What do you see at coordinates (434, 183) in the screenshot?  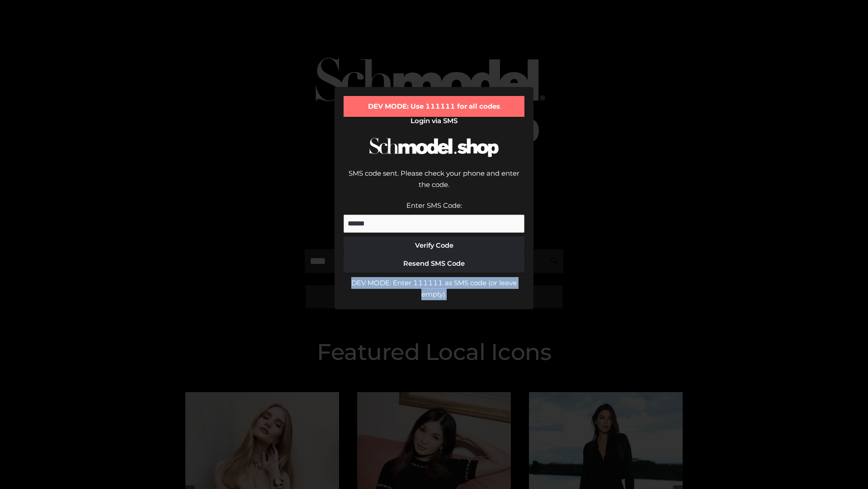 I see `div: SMS code sent. Please check your phone and enter the code.` at bounding box center [434, 183].